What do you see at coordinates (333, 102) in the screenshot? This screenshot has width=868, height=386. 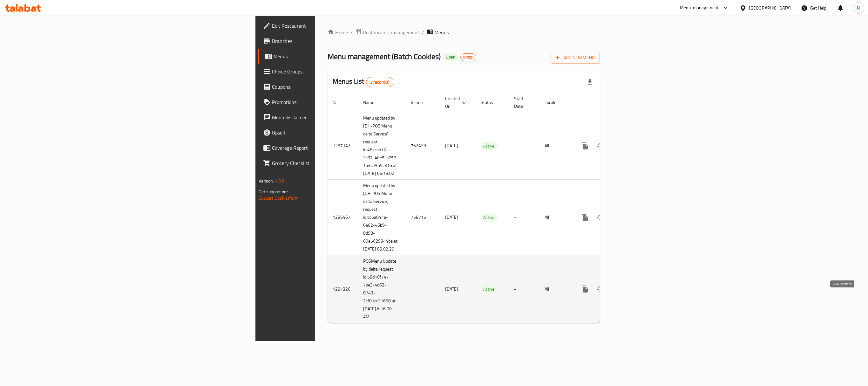 I see `span: Promotions` at bounding box center [333, 102].